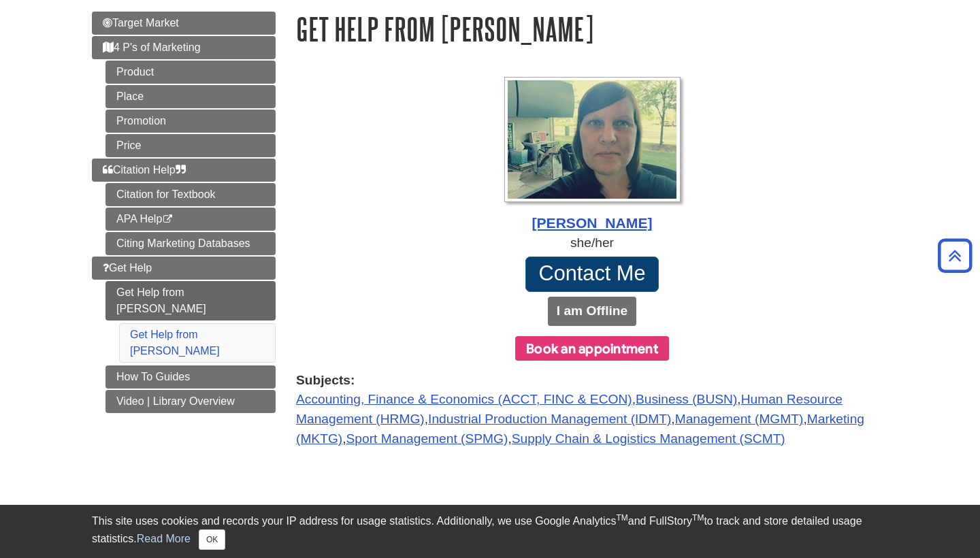 Image resolution: width=980 pixels, height=558 pixels. Describe the element at coordinates (592, 275) in the screenshot. I see `a: Contact Me` at that location.